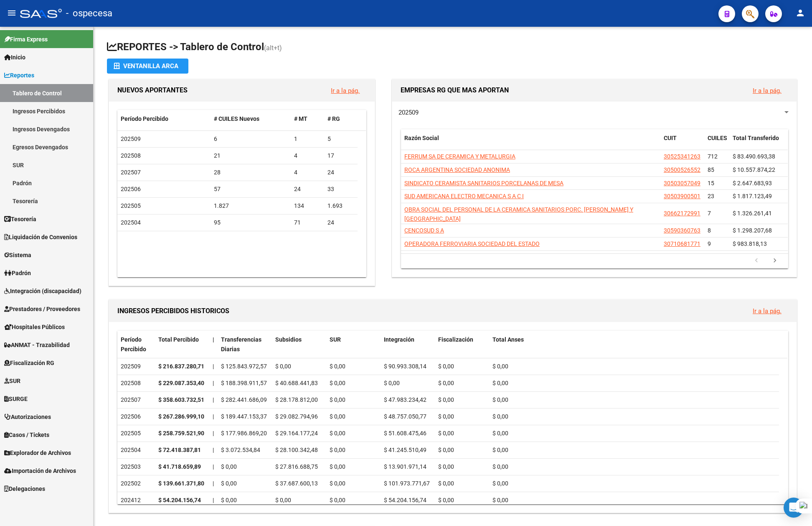 The width and height of the screenshot is (812, 526). I want to click on div: 202412, so click(136, 500).